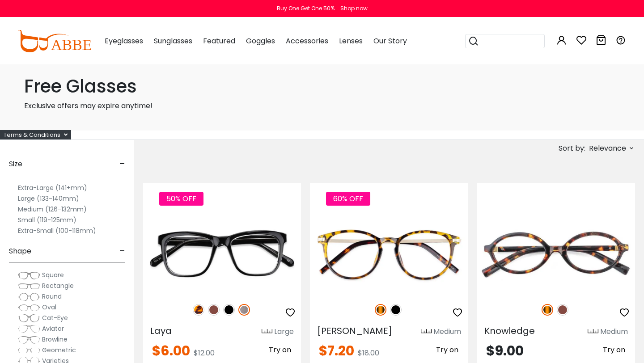 This screenshot has height=363, width=644. Describe the element at coordinates (57, 231) in the screenshot. I see `label: Extra-Small (100-118mm)` at that location.